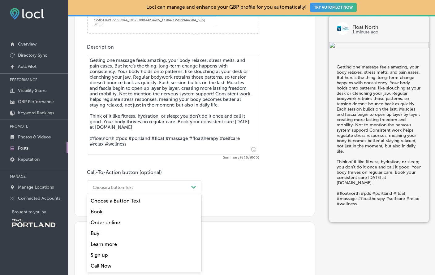  Describe the element at coordinates (144, 254) in the screenshot. I see `div: Sign up` at that location.